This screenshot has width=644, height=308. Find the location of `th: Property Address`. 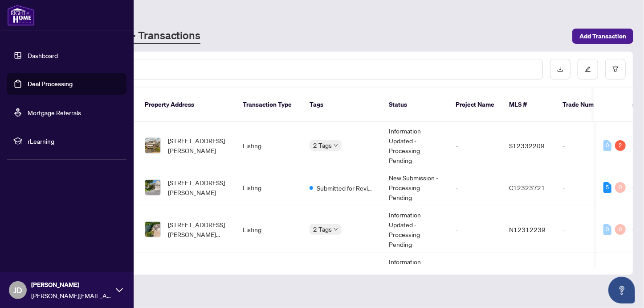

th: Property Address is located at coordinates (187, 105).